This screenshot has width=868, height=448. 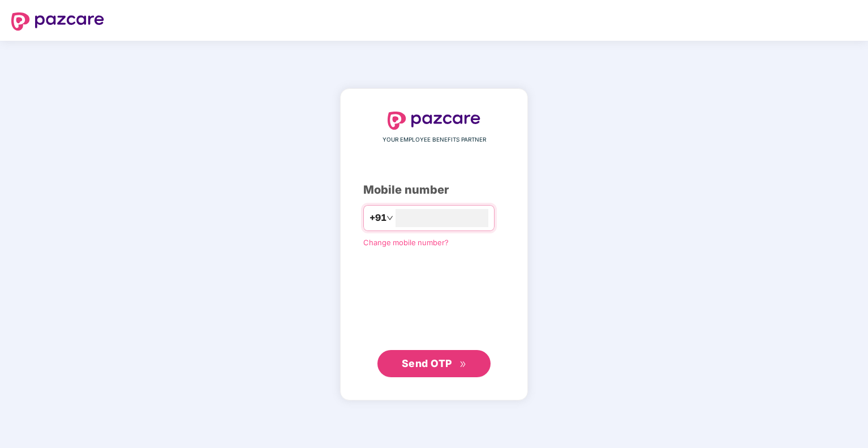 What do you see at coordinates (427, 363) in the screenshot?
I see `span: Send OTP` at bounding box center [427, 363].